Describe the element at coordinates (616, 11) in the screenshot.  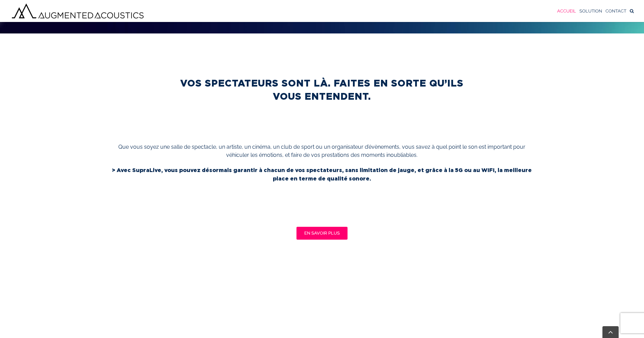
I see `span: CONTACT` at that location.